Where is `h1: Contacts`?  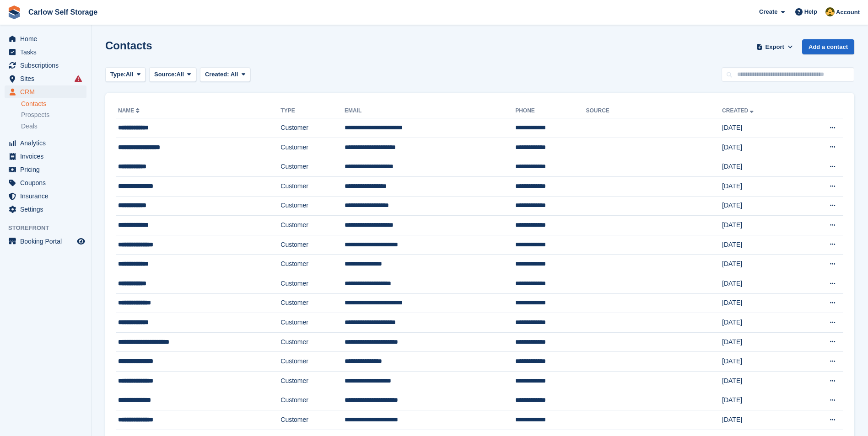
h1: Contacts is located at coordinates (129, 45).